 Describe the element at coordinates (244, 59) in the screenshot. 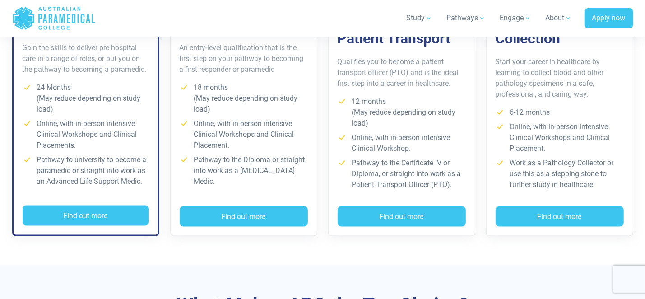

I see `p: An entry-level qualification that is the first step on your pathway to becoming a first responder...` at that location.